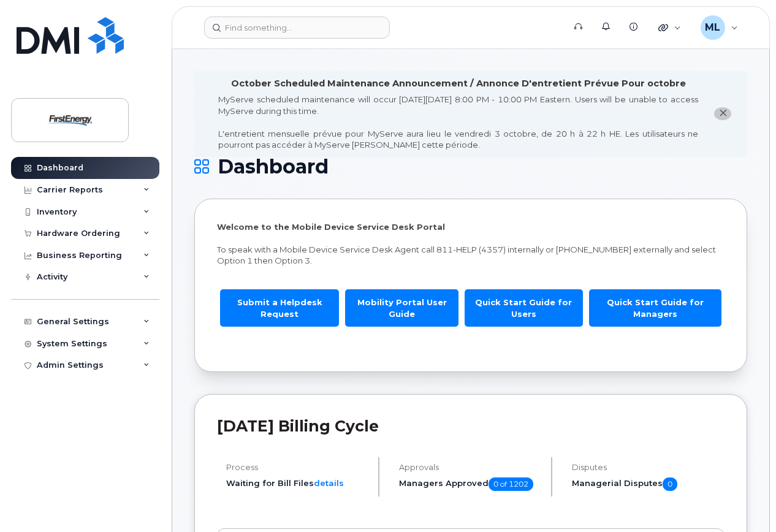 This screenshot has height=532, width=776. Describe the element at coordinates (723, 113) in the screenshot. I see `button: close notification` at that location.